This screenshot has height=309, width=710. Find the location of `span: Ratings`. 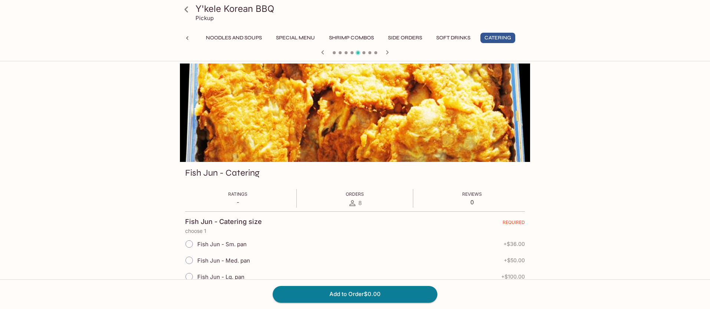

span: Ratings is located at coordinates (238, 194).